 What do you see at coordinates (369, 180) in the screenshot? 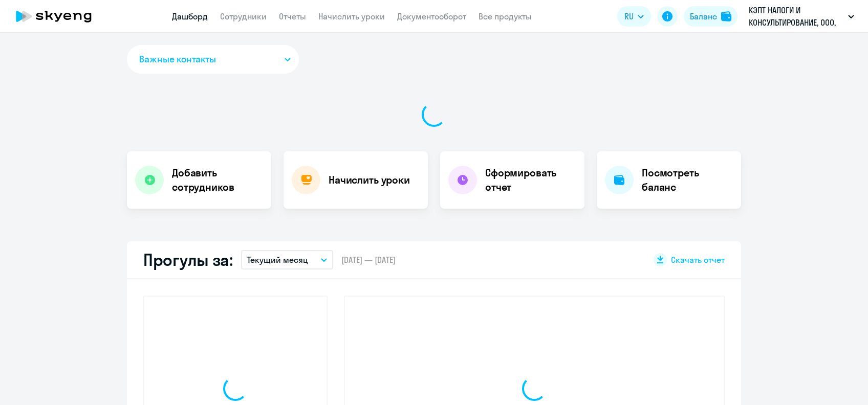
I see `h4: Начислить уроки` at bounding box center [369, 180].